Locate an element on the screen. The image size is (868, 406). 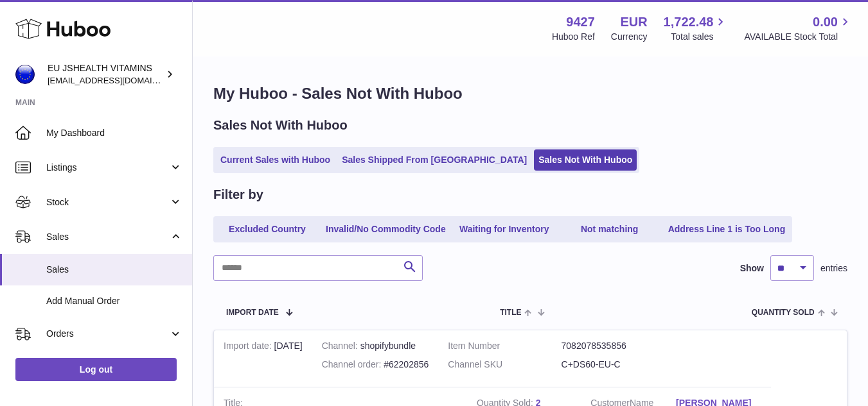
span: Stock is located at coordinates (107, 203).